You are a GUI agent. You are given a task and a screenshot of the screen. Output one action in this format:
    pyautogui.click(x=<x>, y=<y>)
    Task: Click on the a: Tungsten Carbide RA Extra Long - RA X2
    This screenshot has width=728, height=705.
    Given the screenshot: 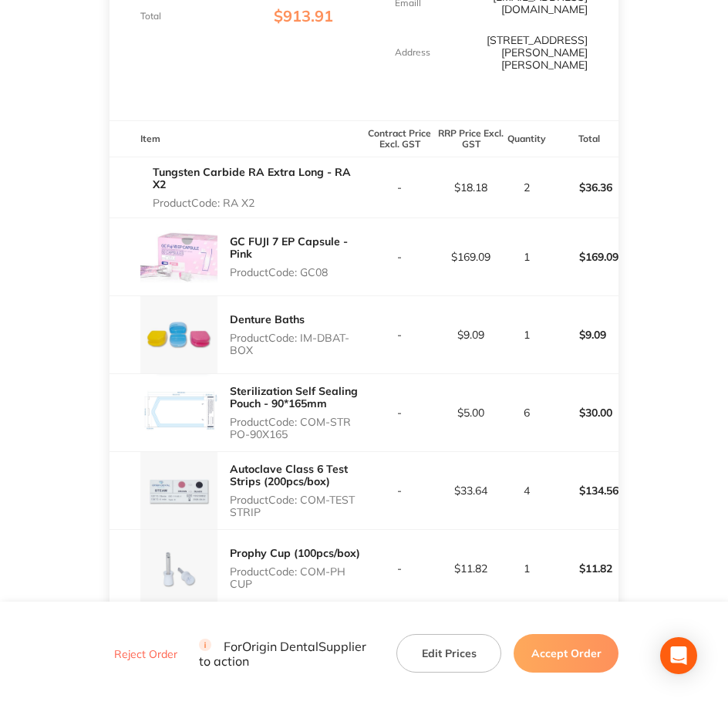 What is the action you would take?
    pyautogui.click(x=252, y=178)
    